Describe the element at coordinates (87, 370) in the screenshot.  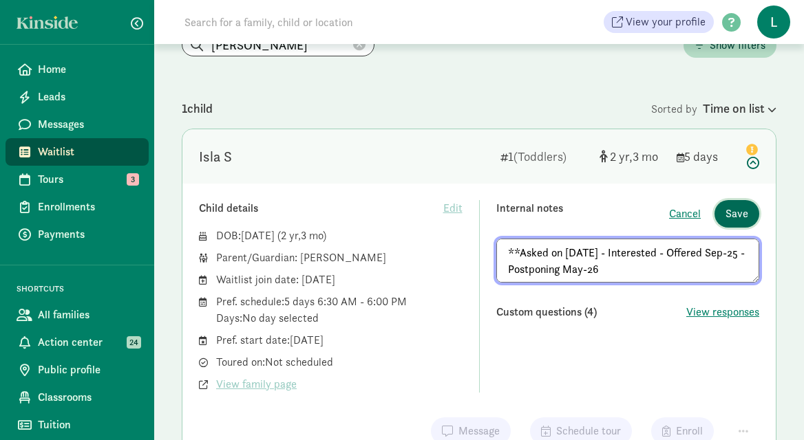
I see `span: Public profile` at that location.